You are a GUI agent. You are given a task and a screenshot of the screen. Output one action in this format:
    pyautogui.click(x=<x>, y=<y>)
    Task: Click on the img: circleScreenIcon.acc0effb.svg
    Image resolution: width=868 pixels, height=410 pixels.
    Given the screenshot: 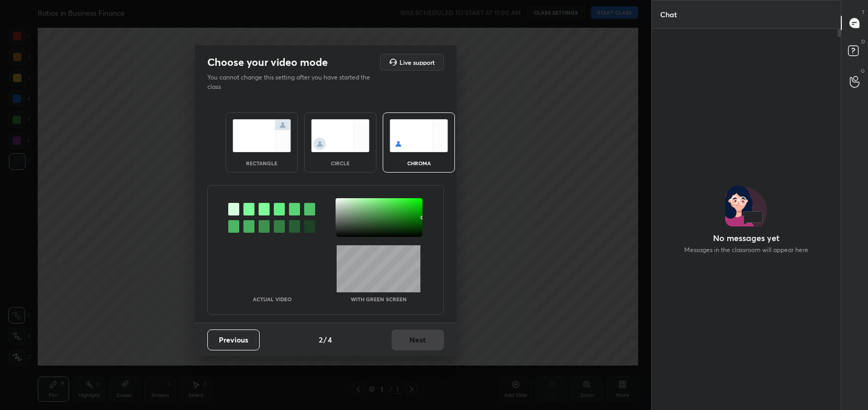 What is the action you would take?
    pyautogui.click(x=341, y=135)
    